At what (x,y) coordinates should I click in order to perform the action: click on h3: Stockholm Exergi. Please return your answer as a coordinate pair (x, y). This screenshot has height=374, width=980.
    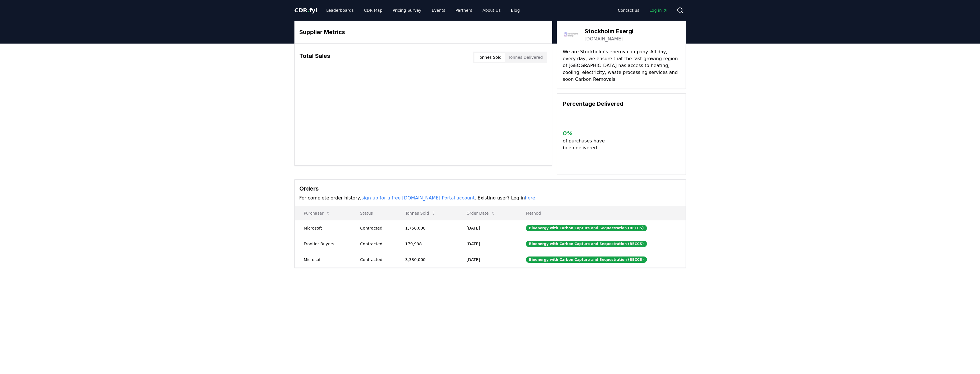
    Looking at the image, I should click on (609, 31).